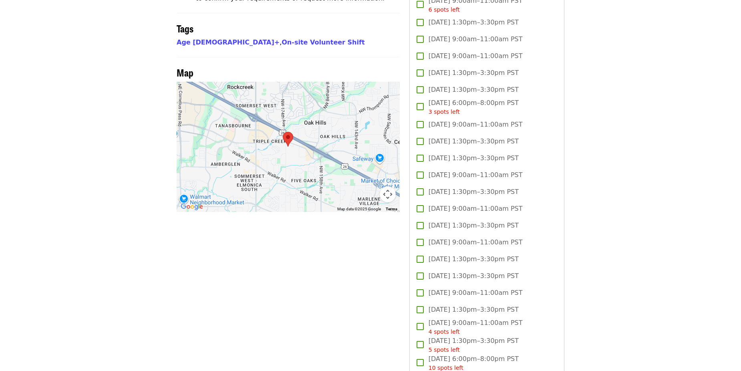 This screenshot has height=371, width=741. I want to click on a: Terms (opens in new tab), so click(391, 209).